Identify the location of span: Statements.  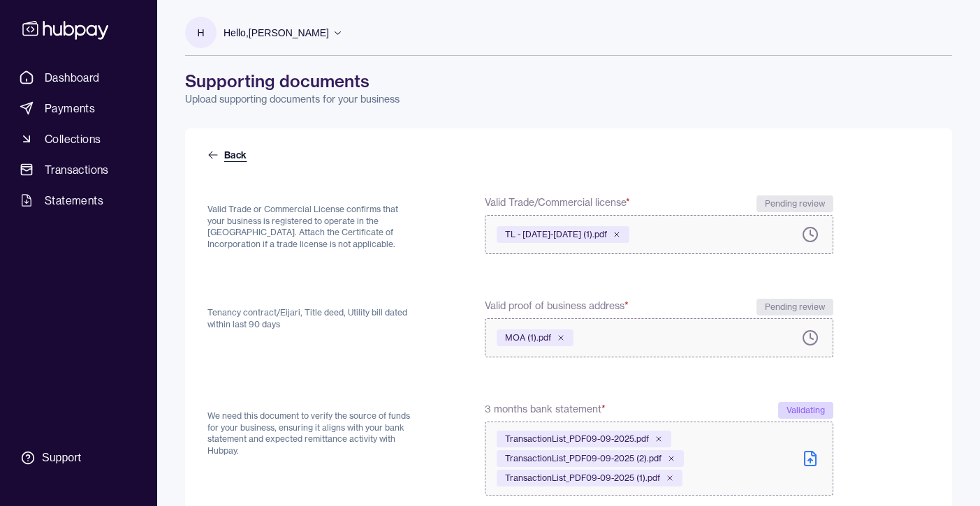
(74, 201).